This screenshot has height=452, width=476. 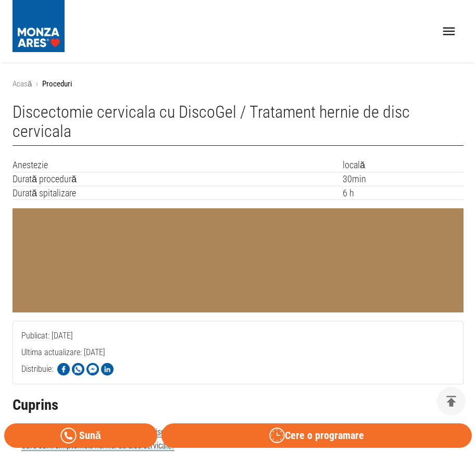 What do you see at coordinates (92, 369) in the screenshot?
I see `img: Share on Facebook Messenger` at bounding box center [92, 369].